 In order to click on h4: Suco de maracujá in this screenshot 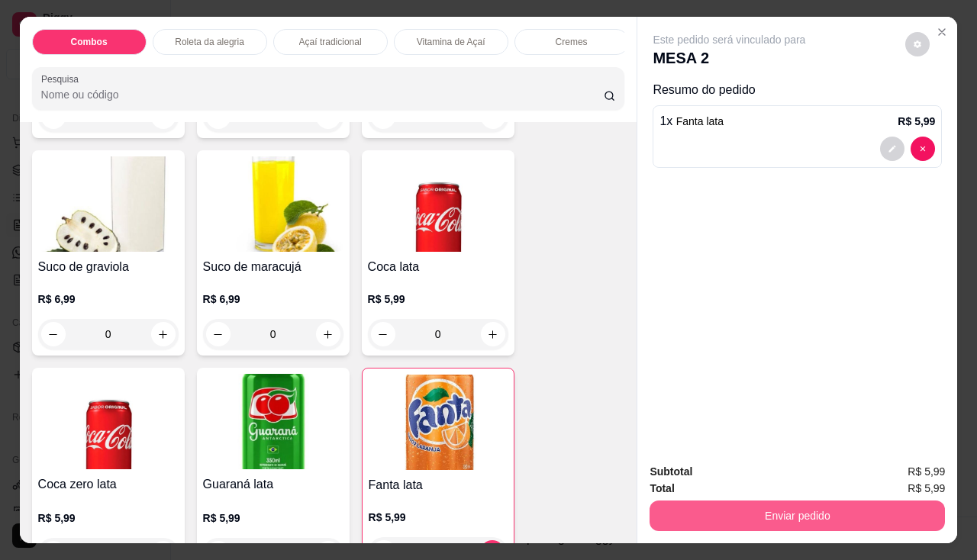, I will do `click(273, 267)`.